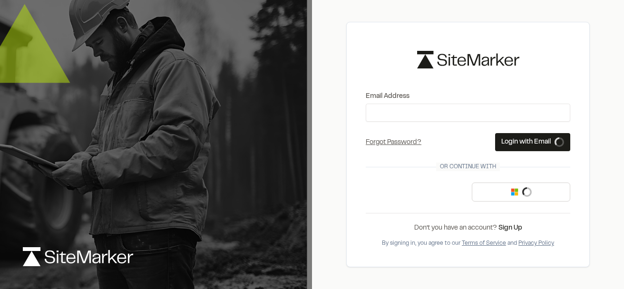 The width and height of the screenshot is (624, 289). Describe the element at coordinates (78, 257) in the screenshot. I see `img: logo-white-rebrand.svg` at that location.